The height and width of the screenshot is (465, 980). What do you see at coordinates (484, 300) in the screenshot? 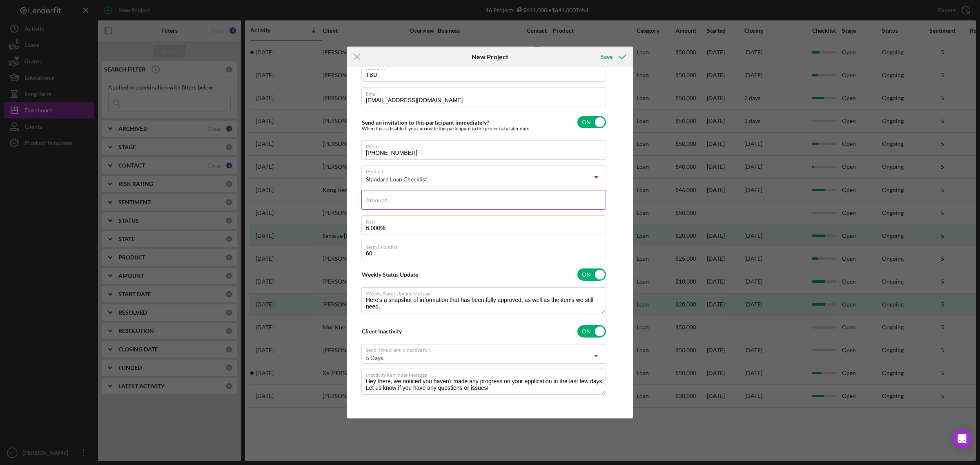
I see `textarea: Here's a snapshot of information that has been fully approved, as well as the items we still need...` at bounding box center [484, 300].